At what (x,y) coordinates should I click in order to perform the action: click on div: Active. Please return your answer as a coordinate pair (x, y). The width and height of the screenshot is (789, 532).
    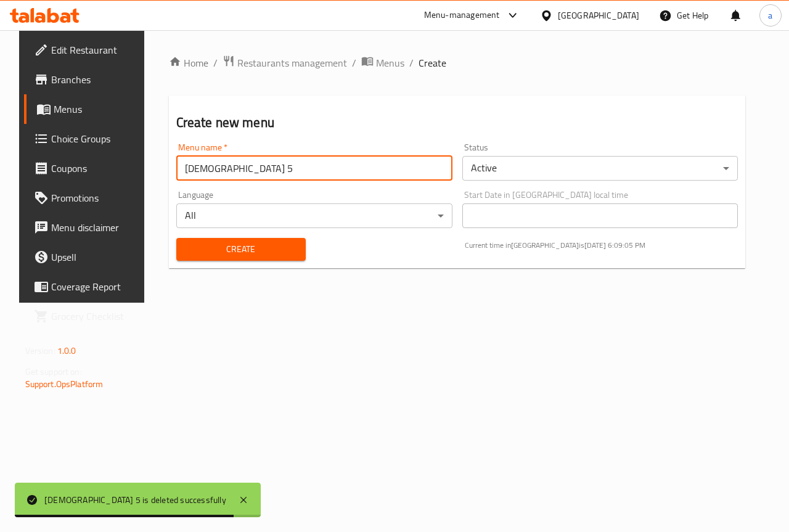
    Looking at the image, I should click on (601, 168).